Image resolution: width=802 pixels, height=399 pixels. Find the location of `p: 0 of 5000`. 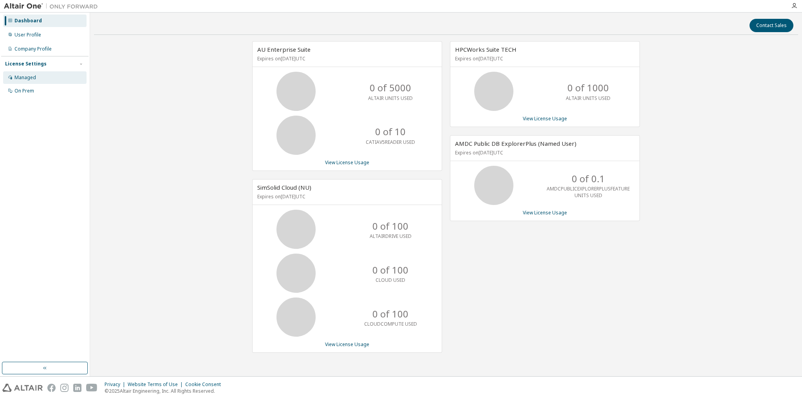

p: 0 of 5000 is located at coordinates (390, 88).